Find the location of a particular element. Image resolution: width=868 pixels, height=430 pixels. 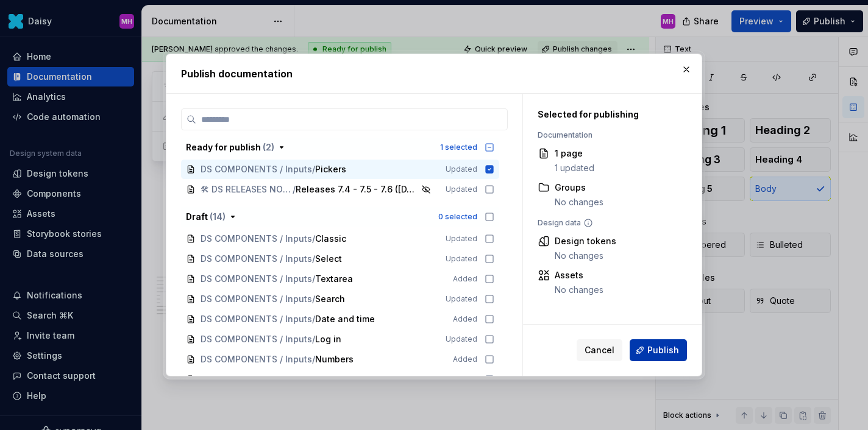

span: 🛠 DS RELEASES NOTES is located at coordinates (246, 190).